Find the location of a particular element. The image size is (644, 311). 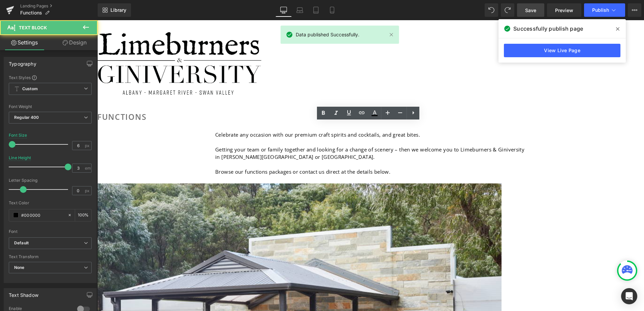

a: New Library is located at coordinates (114, 10).